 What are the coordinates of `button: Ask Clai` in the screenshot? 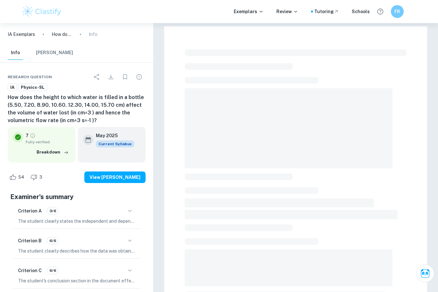 It's located at (425, 274).